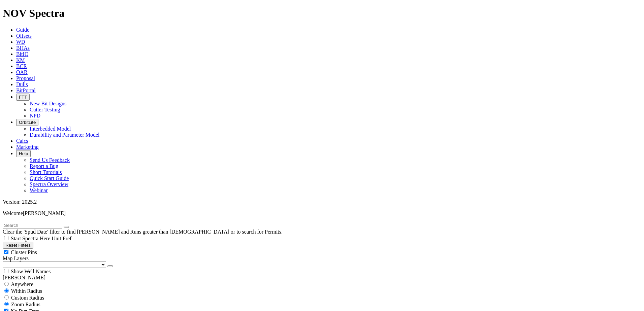 Image resolution: width=644 pixels, height=311 pixels. What do you see at coordinates (20, 60) in the screenshot?
I see `span: KM` at bounding box center [20, 60].